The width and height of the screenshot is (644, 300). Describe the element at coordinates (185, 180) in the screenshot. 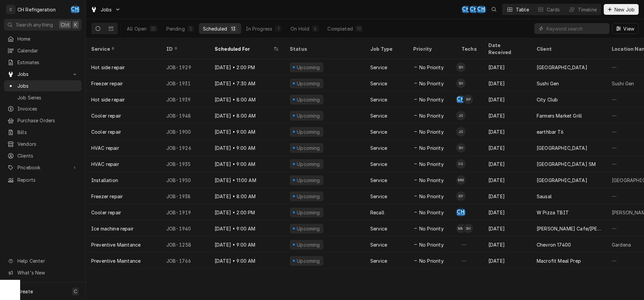

I see `div: JOB-1950` at that location.